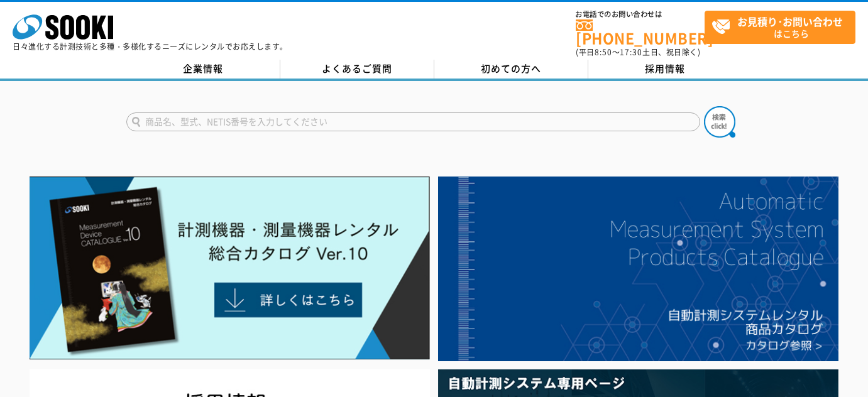 The height and width of the screenshot is (397, 868). Describe the element at coordinates (511, 69) in the screenshot. I see `span: 初めての方へ` at that location.